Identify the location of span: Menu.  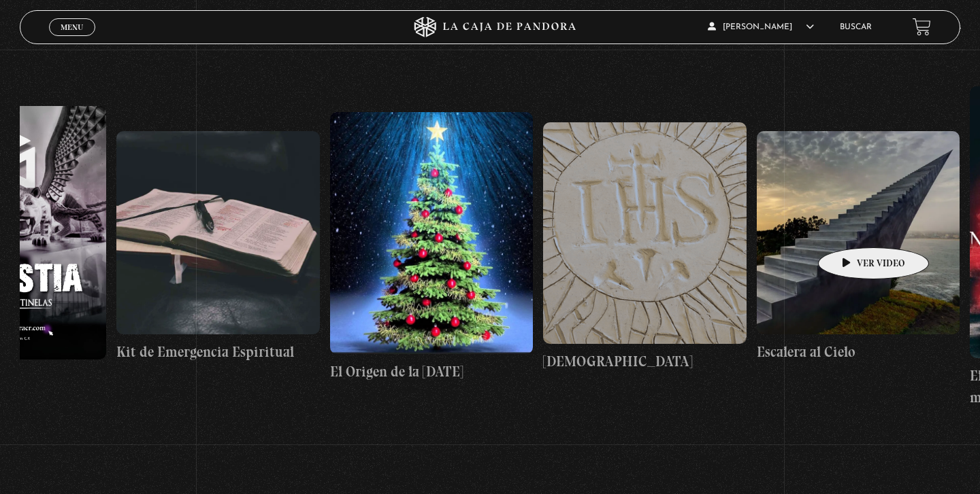
(72, 27).